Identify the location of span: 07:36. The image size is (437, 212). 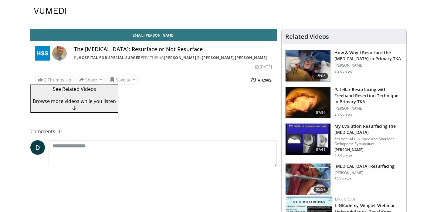
(321, 113).